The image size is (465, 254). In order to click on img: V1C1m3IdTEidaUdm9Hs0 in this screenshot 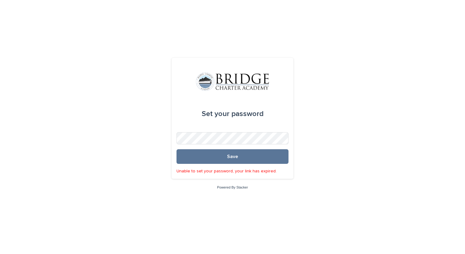, I will do `click(232, 82)`.